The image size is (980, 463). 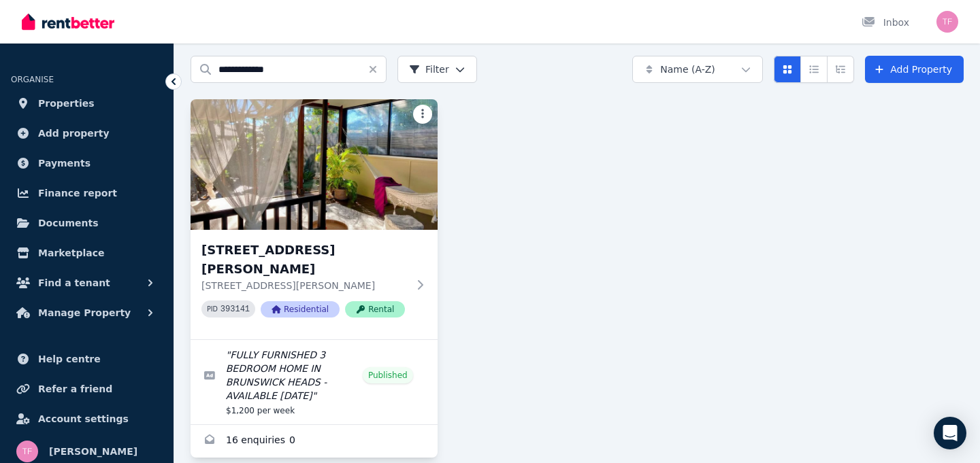 I want to click on span: Payments, so click(x=64, y=163).